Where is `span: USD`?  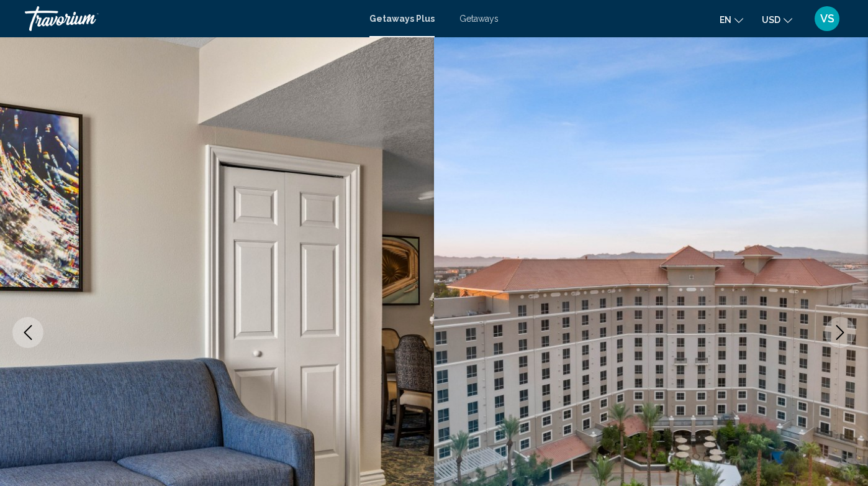 span: USD is located at coordinates (771, 20).